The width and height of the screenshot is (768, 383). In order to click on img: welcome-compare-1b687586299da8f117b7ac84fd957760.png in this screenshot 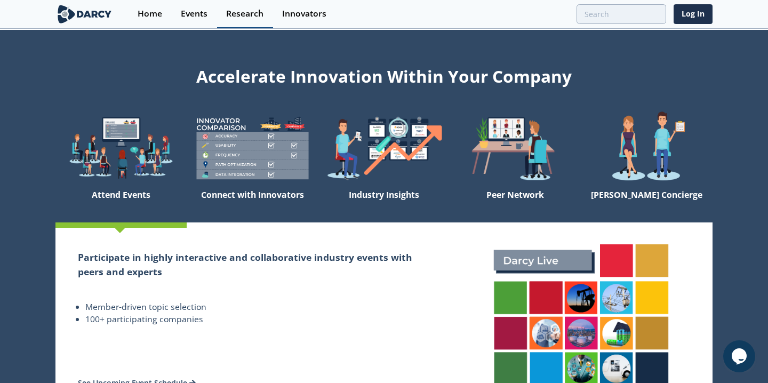, I will do `click(252, 148)`.